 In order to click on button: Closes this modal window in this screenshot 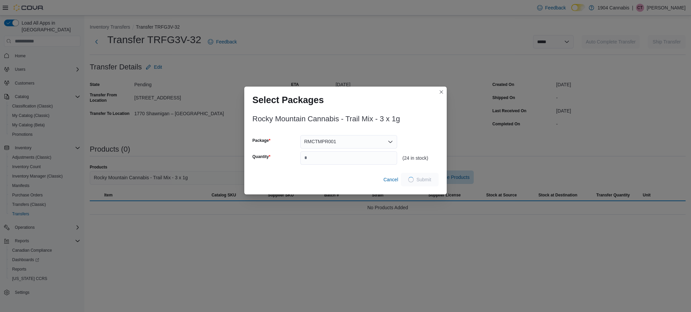, I will do `click(441, 92)`.